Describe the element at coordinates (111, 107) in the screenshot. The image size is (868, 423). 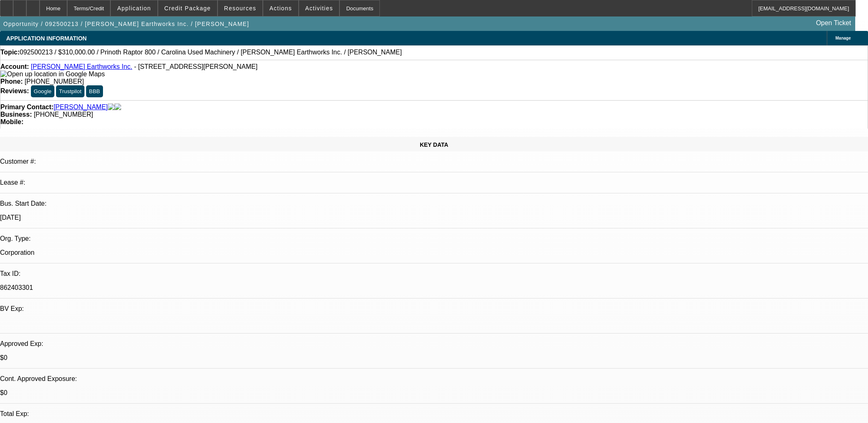
I see `img: facebook-icon.png` at that location.